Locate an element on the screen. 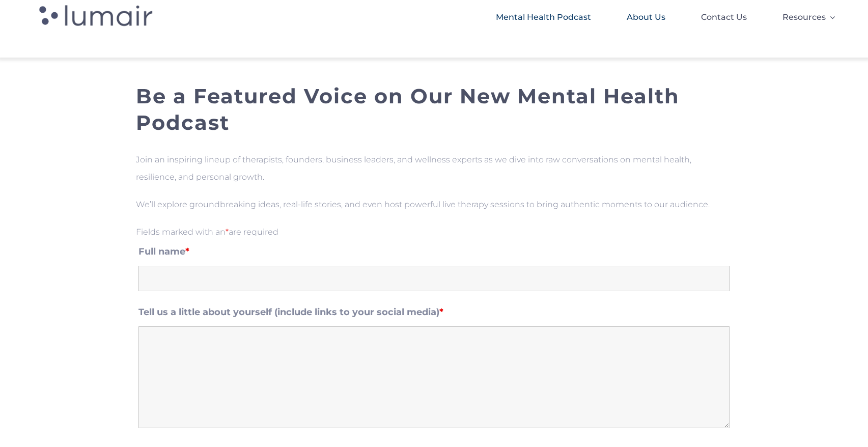  span: Contact Us is located at coordinates (724, 17).